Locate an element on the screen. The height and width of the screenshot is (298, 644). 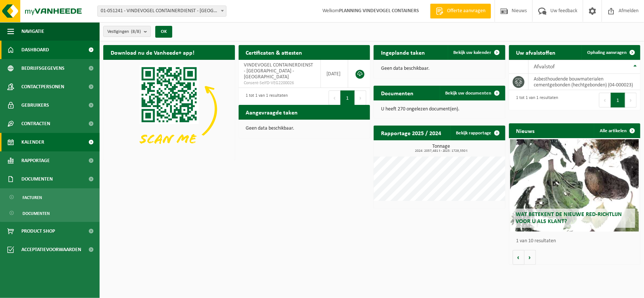
span: Navigatie is located at coordinates (33, 31).